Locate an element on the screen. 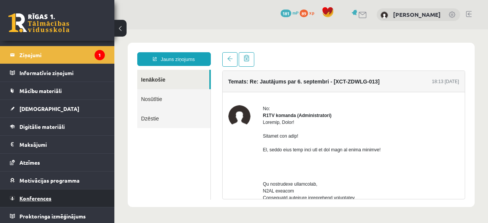  span: Atzīmes is located at coordinates (30, 162).